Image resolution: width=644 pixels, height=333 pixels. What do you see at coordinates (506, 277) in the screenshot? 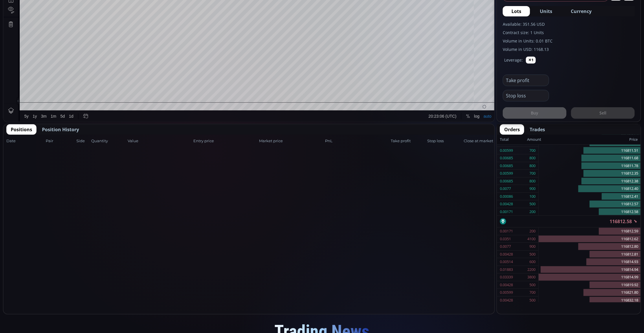
I see `div: 0.03339` at bounding box center [506, 277].